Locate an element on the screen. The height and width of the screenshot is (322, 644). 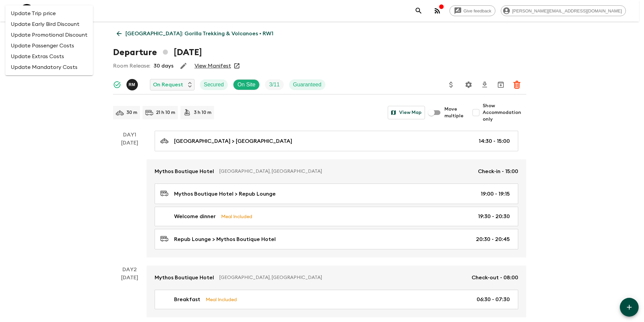
li: Update Early Bird Discount is located at coordinates (49, 24).